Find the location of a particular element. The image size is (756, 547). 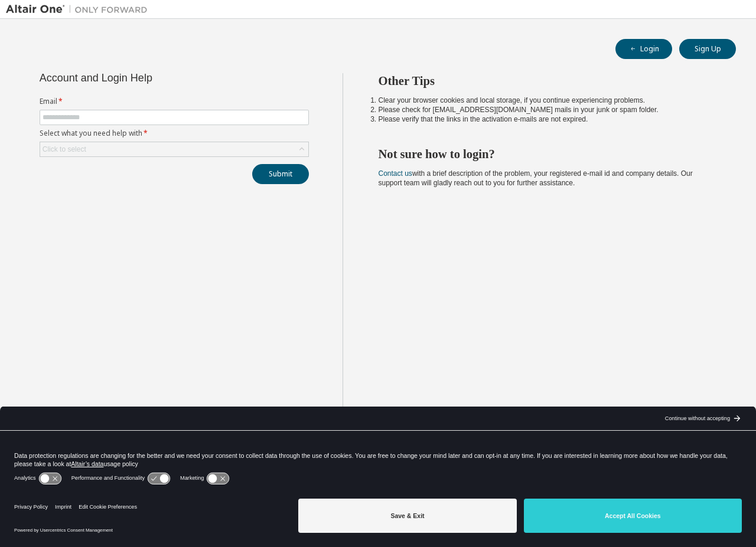

button: Submit is located at coordinates (281, 174).